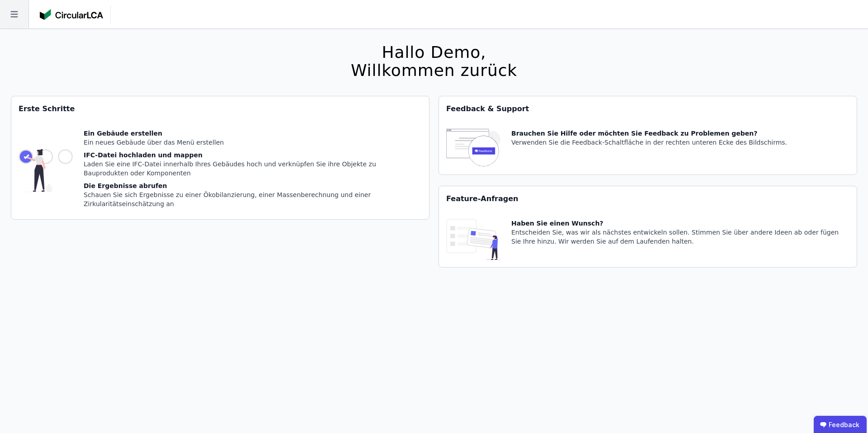 Image resolution: width=868 pixels, height=433 pixels. I want to click on div: Willkommen zurück, so click(434, 71).